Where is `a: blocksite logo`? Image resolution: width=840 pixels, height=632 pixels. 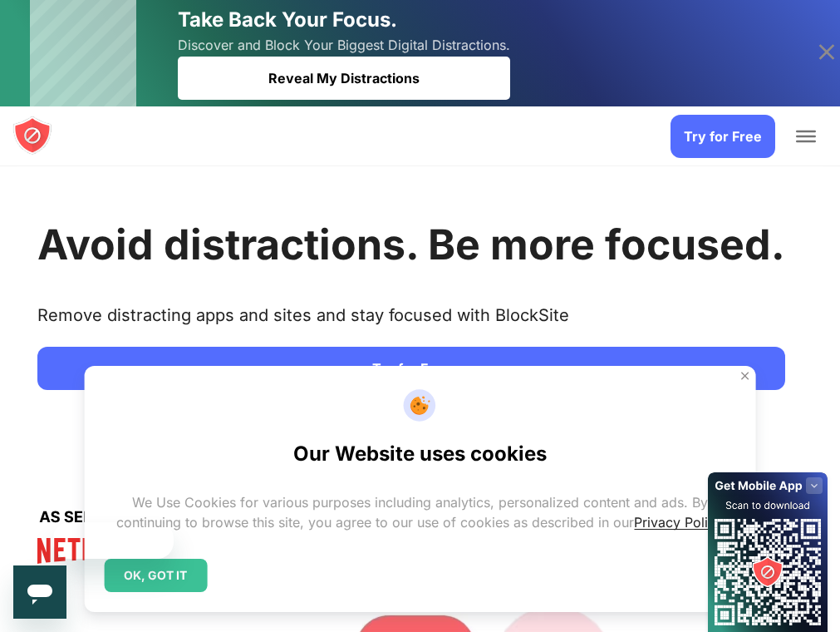
a: blocksite logo is located at coordinates (33, 136).